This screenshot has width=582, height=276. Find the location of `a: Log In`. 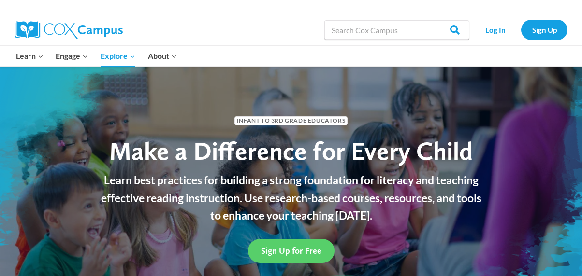

a: Log In is located at coordinates (495, 29).